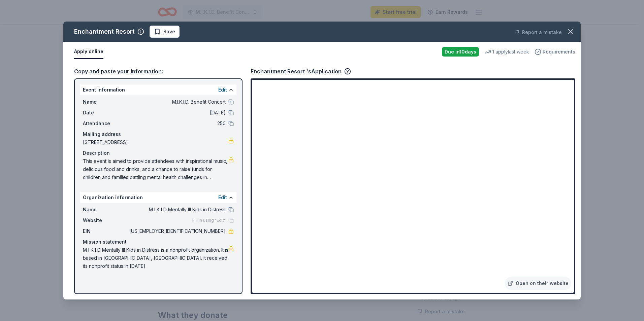  I want to click on div: Copy and paste your information:, so click(158, 71).